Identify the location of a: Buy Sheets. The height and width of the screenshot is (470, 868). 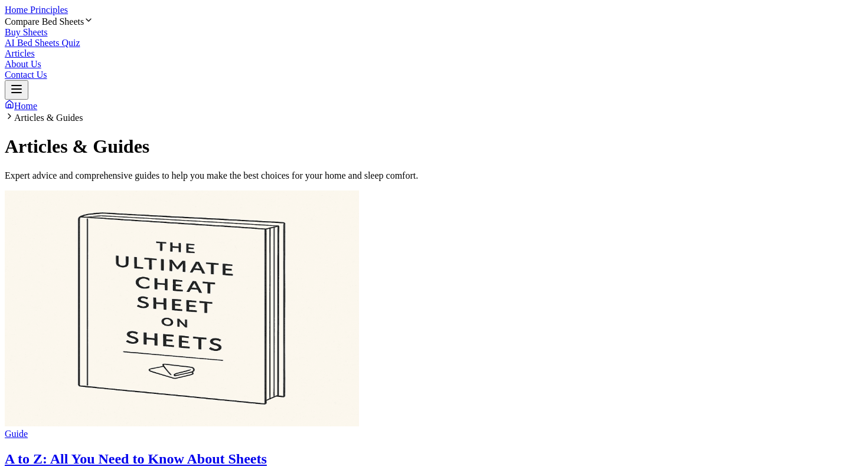
(26, 32).